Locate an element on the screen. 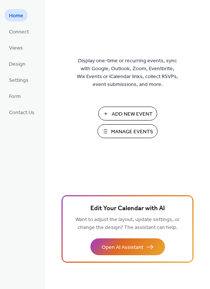  span: Design is located at coordinates (17, 64).